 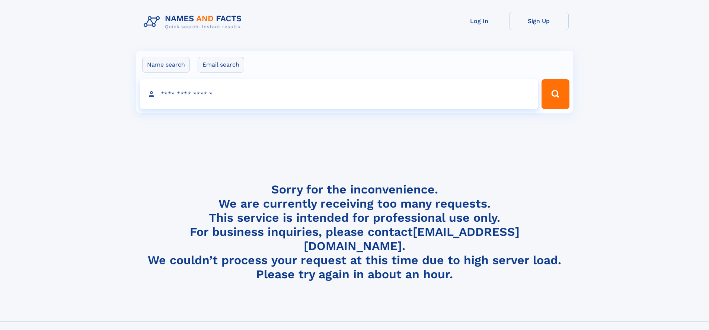 I want to click on label: Email search, so click(x=221, y=65).